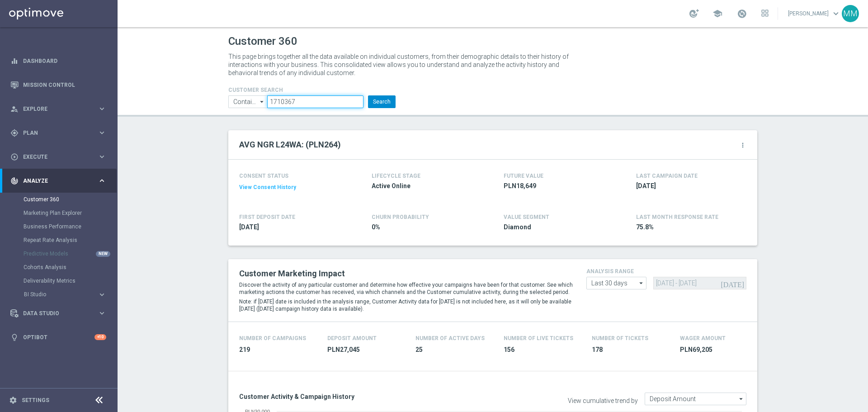 This screenshot has width=868, height=412. Describe the element at coordinates (396, 176) in the screenshot. I see `h4: LIFECYCLE STAGE` at that location.